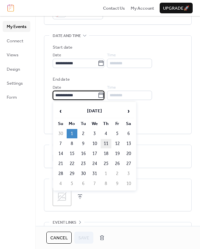 The height and width of the screenshot is (249, 200). Describe the element at coordinates (61, 154) in the screenshot. I see `td: 14` at that location.